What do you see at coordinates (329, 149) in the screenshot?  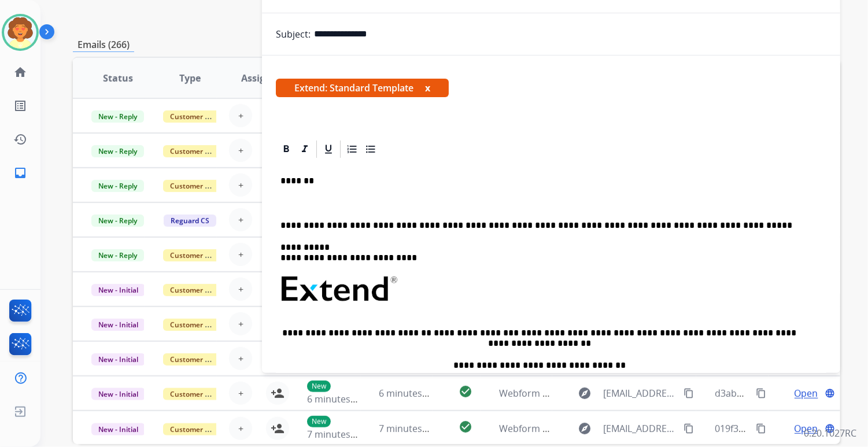 I see `div: Underline` at bounding box center [329, 149].